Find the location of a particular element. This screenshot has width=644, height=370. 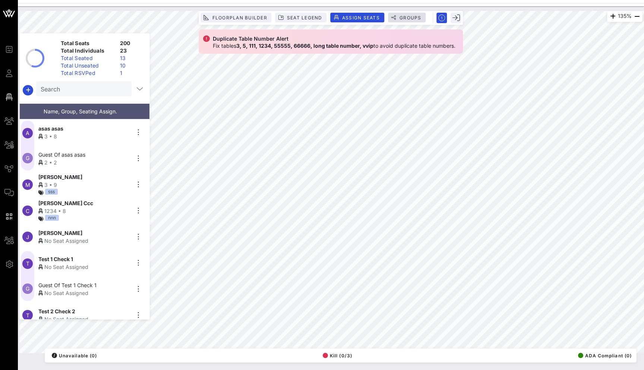

div: 3 • 8 is located at coordinates (84, 136).